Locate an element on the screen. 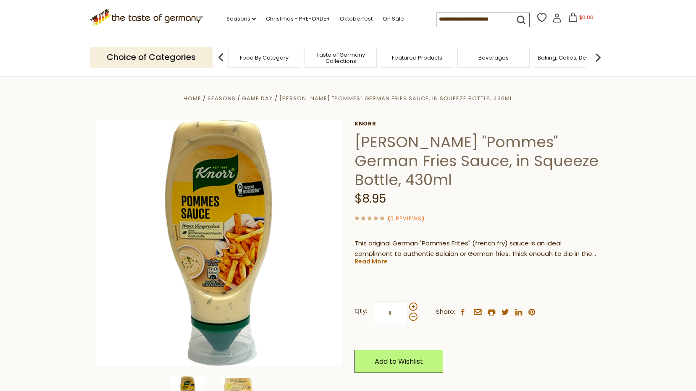 Image resolution: width=696 pixels, height=391 pixels. a: Baking, Cakes, Desserts is located at coordinates (570, 58).